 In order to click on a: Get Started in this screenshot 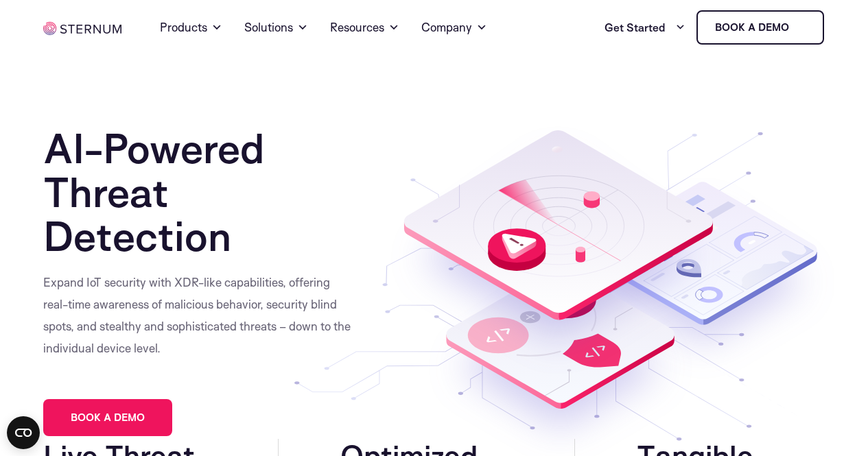, I will do `click(645, 27)`.